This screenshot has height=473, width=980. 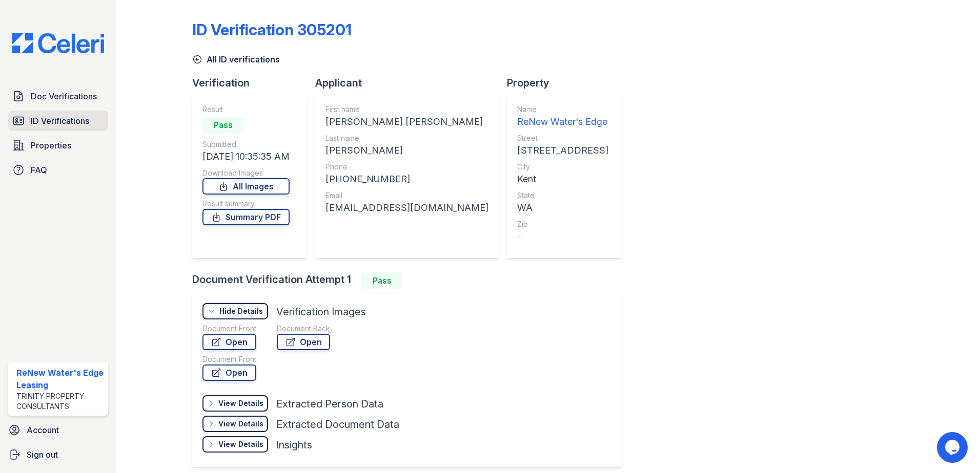 I want to click on div: Phone, so click(x=407, y=167).